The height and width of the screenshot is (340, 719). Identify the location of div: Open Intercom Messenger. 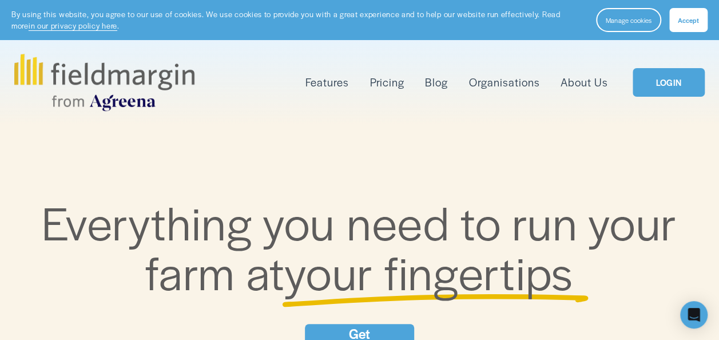
(694, 315).